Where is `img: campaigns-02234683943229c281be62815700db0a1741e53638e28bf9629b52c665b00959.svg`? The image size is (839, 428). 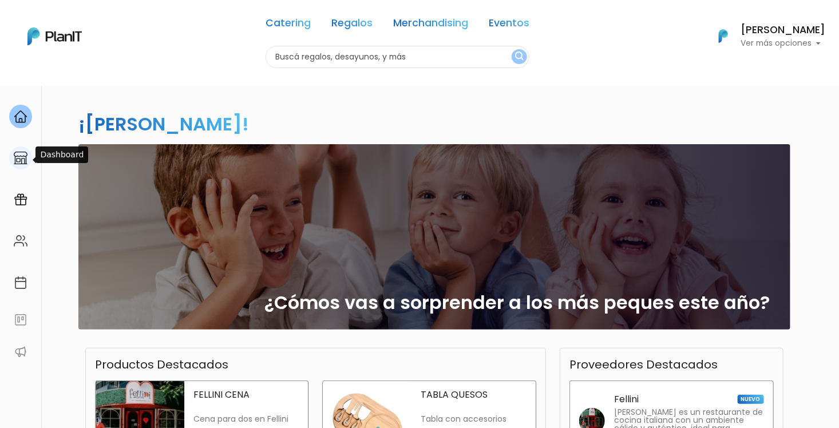
img: campaigns-02234683943229c281be62815700db0a1741e53638e28bf9629b52c665b00959.svg is located at coordinates (21, 200).